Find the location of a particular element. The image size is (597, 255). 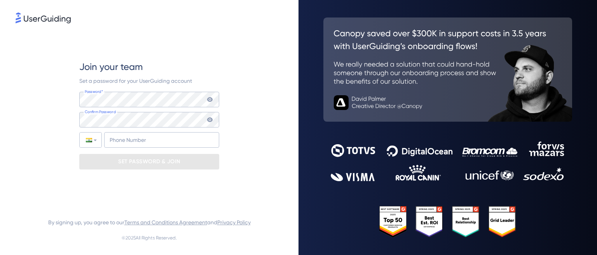

div: India: + 91 is located at coordinates (91, 140).